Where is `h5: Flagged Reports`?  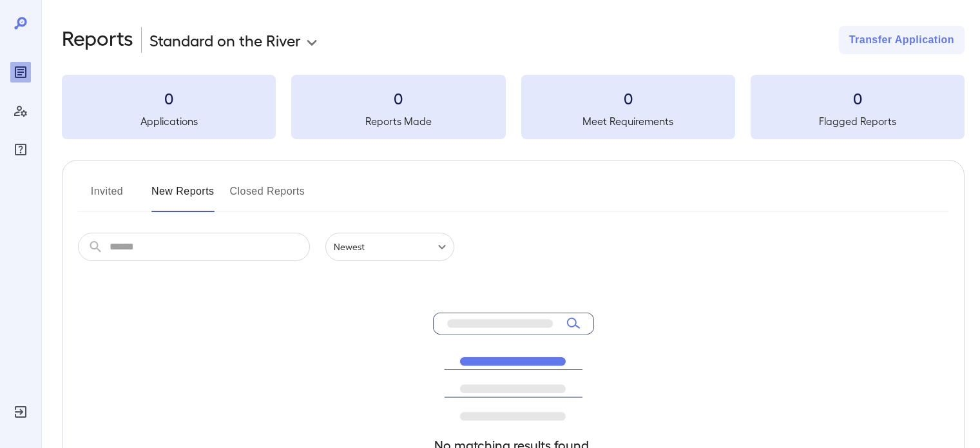
h5: Flagged Reports is located at coordinates (858, 122).